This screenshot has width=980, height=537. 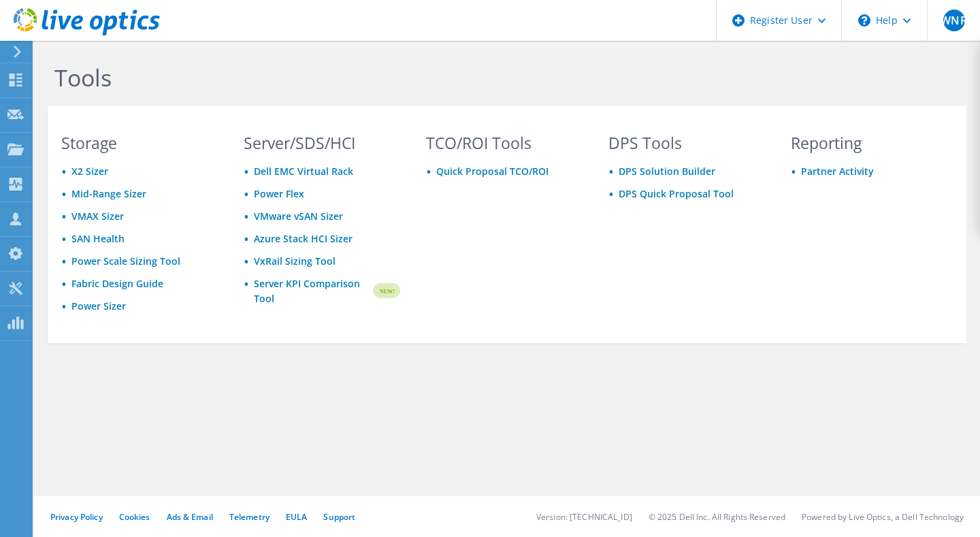 What do you see at coordinates (99, 305) in the screenshot?
I see `a: Power Sizer` at bounding box center [99, 305].